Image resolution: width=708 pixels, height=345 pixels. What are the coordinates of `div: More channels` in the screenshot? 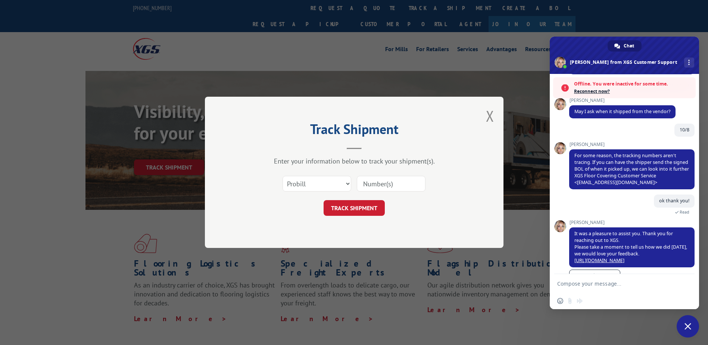 It's located at (689, 62).